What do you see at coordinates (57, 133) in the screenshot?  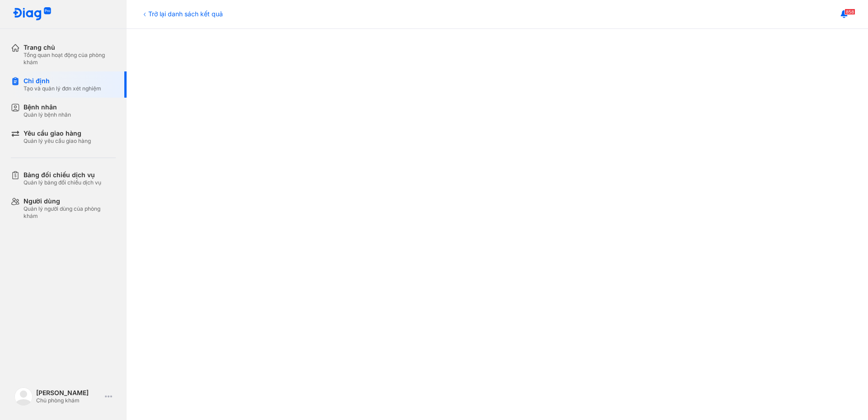 I see `div: Yêu cầu giao hàng` at bounding box center [57, 133].